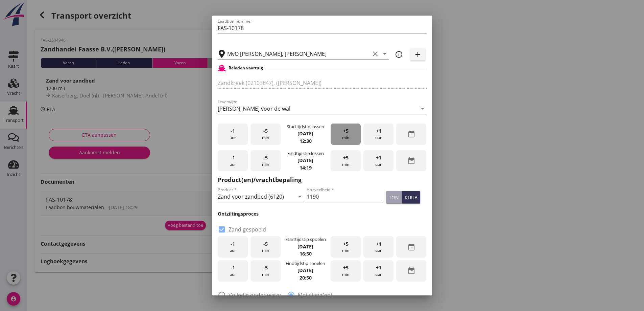 This screenshot has height=311, width=644. Describe the element at coordinates (306, 278) in the screenshot. I see `strong: 20:50` at that location.